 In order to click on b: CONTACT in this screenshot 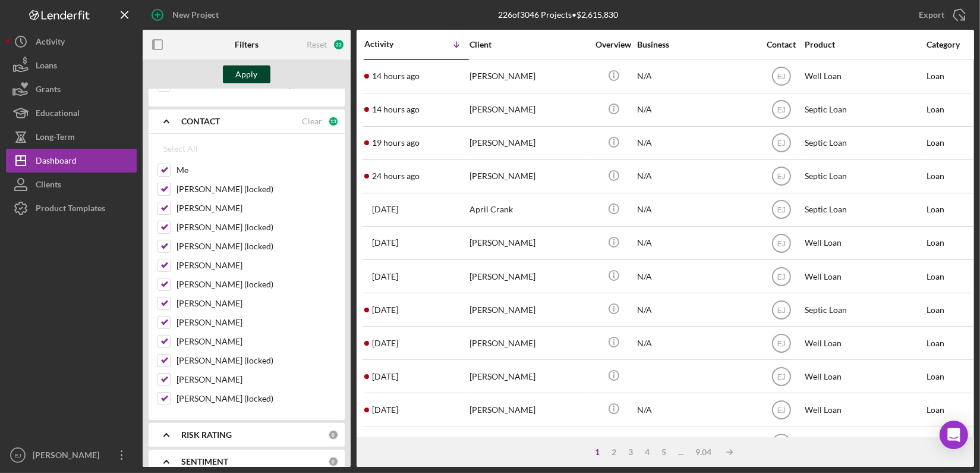, I will do `click(200, 121)`.